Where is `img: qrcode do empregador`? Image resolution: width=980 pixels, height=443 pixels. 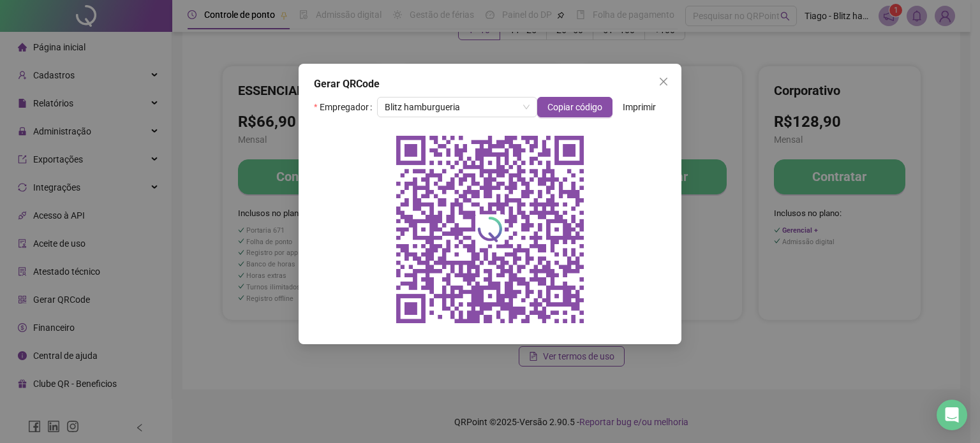 img: qrcode do empregador is located at coordinates (490, 230).